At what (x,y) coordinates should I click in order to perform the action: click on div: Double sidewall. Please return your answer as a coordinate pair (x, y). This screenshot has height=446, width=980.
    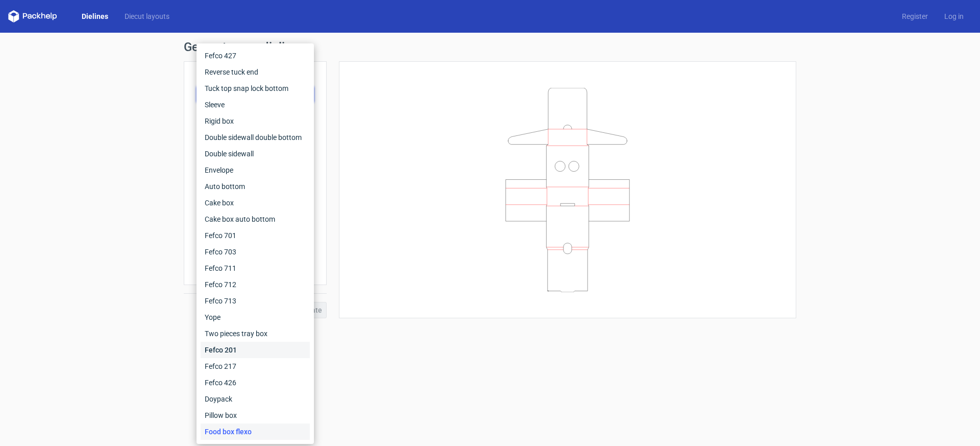
    Looking at the image, I should click on (255, 154).